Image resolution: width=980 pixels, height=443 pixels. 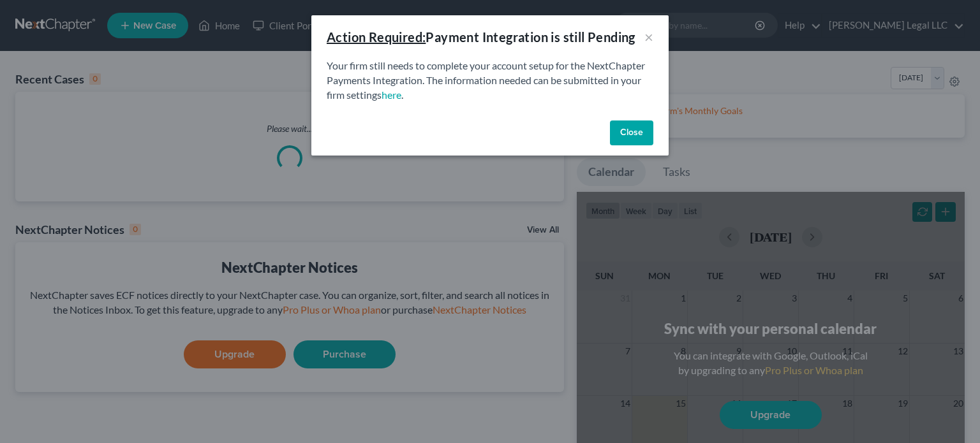 What do you see at coordinates (481, 37) in the screenshot?
I see `div: Payment Integration is still Pending` at bounding box center [481, 37].